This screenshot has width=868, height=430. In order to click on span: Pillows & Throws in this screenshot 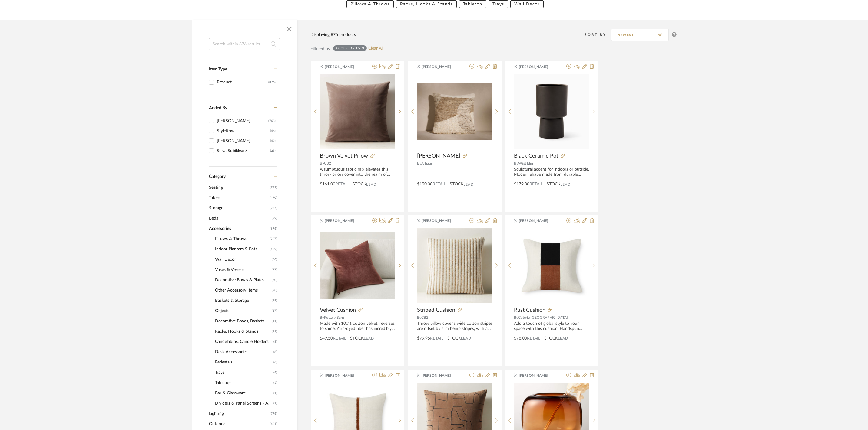, I will do `click(242, 239)`.